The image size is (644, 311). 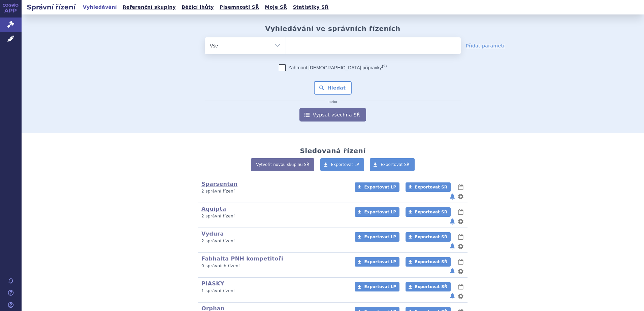 I want to click on a: Statistiky SŘ, so click(x=311, y=7).